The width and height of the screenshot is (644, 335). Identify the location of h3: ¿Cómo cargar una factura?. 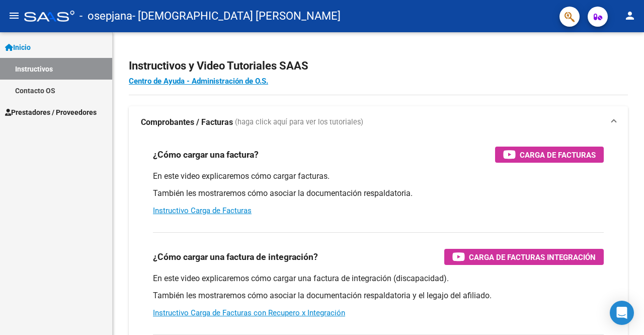
(206, 155).